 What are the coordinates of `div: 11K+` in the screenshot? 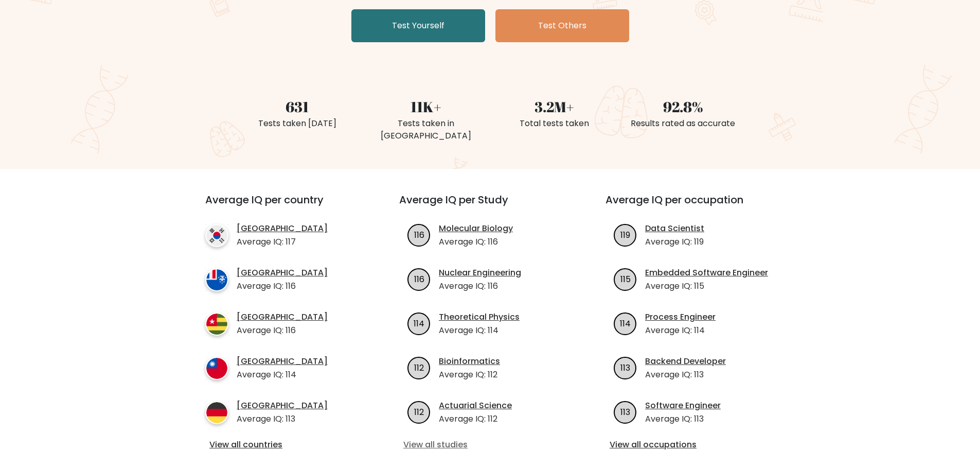 It's located at (426, 106).